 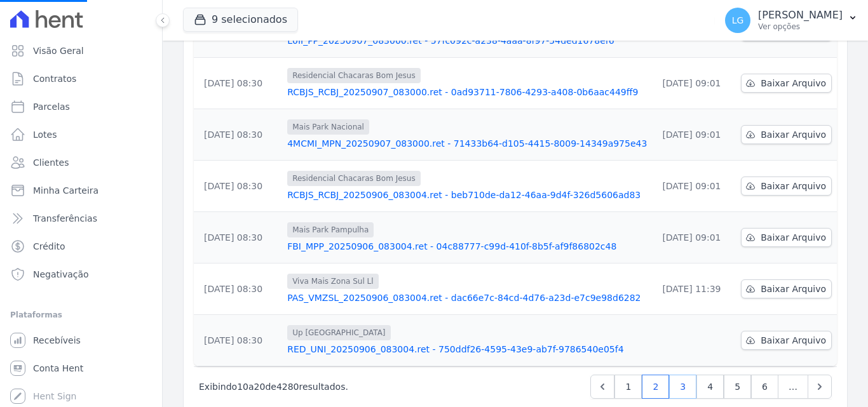 I want to click on a: Transferências, so click(x=81, y=219).